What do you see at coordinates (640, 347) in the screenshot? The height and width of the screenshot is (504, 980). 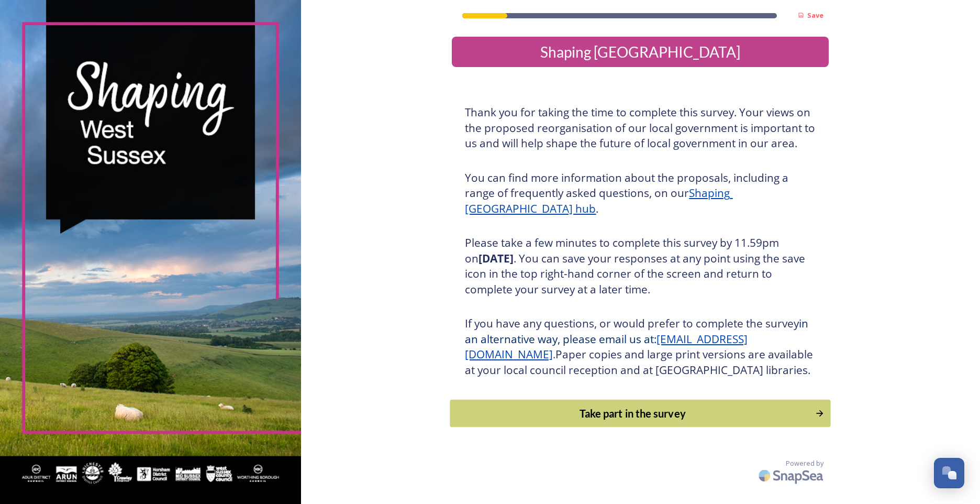 I see `h3: If you have any questions, or would prefer to complete the survey Paper copies and large print ve...` at bounding box center [640, 347].